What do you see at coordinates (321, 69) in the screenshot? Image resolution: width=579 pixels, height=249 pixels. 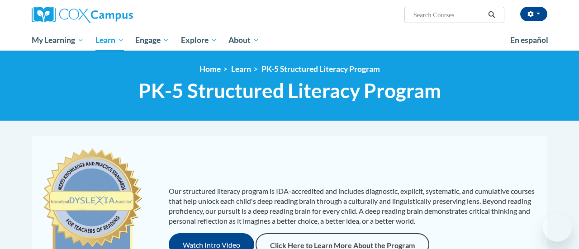 I see `a: PK-5 Structured Literacy Program` at bounding box center [321, 69].